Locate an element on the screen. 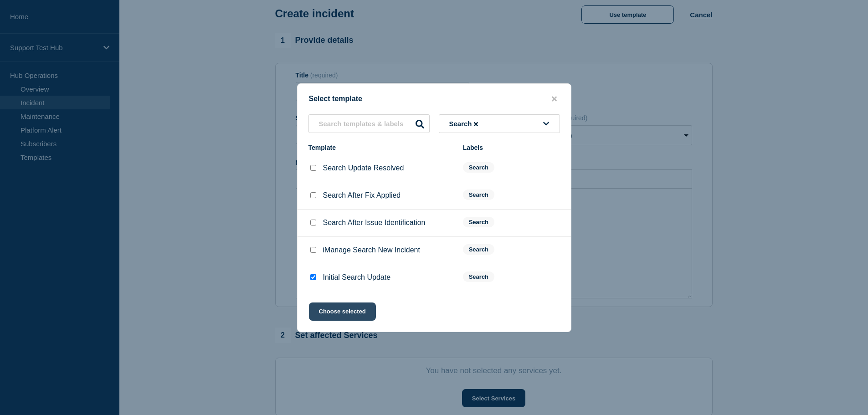 This screenshot has width=868, height=415. button: Search is located at coordinates (500, 123).